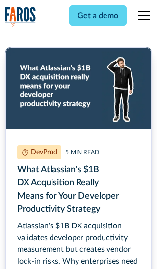  Describe the element at coordinates (97, 16) in the screenshot. I see `a: Get a demo` at that location.